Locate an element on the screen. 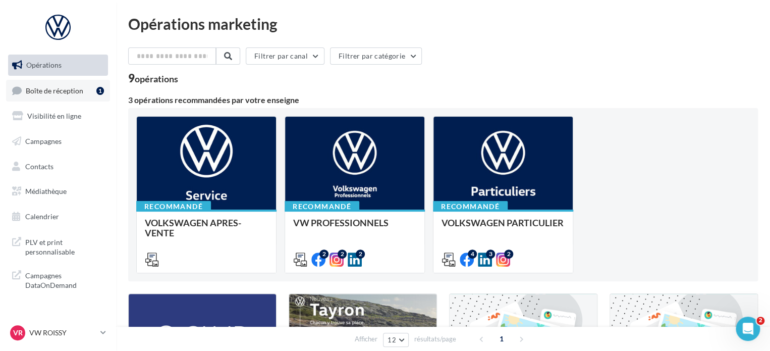 This screenshot has width=770, height=351. span: Boîte de réception is located at coordinates (54, 90).